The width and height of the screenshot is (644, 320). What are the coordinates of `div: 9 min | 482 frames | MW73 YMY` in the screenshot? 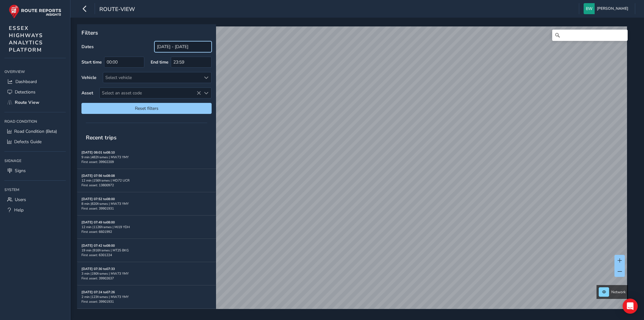 It's located at (147, 157).